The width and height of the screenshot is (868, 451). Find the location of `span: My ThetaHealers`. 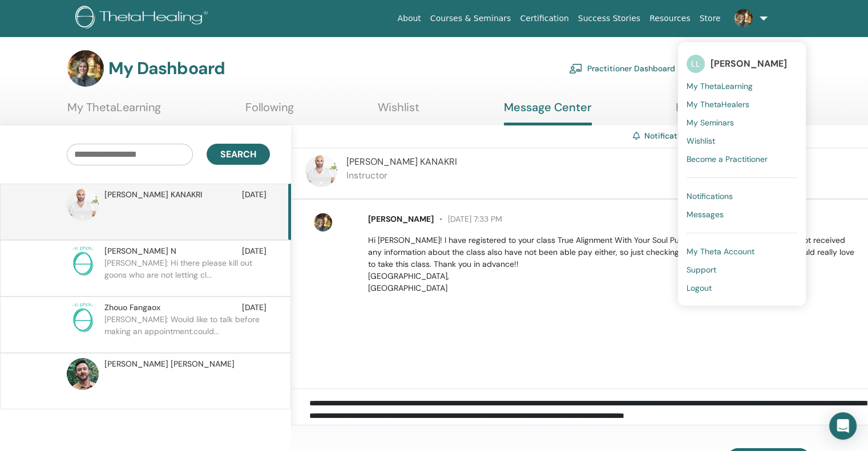

span: My ThetaHealers is located at coordinates (718, 104).